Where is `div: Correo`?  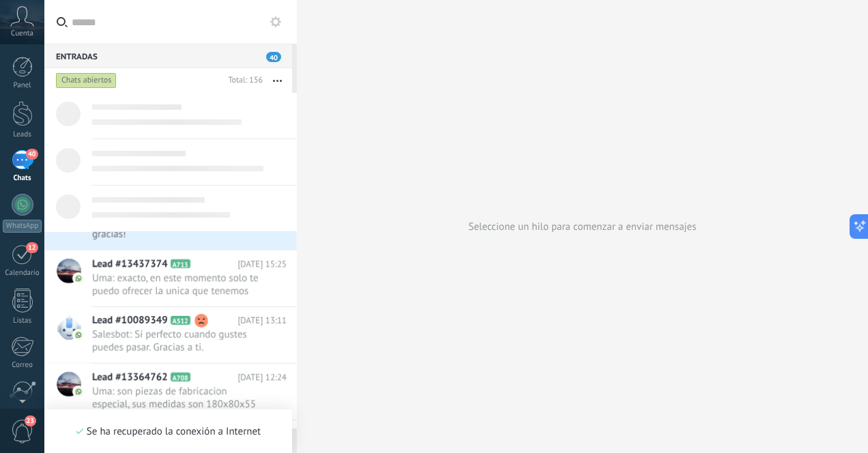
div: Correo is located at coordinates (23, 365).